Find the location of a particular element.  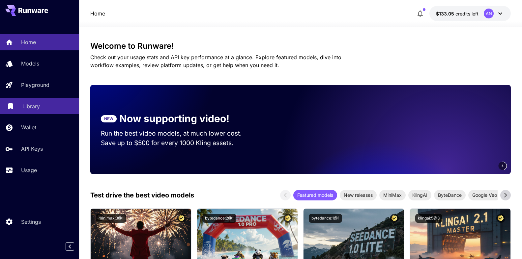

p: API Keys is located at coordinates (32, 149).